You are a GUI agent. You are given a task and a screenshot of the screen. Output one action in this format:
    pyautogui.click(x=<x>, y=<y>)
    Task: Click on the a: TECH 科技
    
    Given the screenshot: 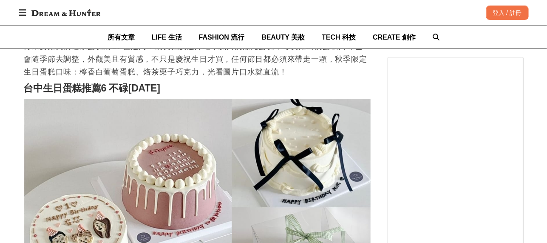 What is the action you would take?
    pyautogui.click(x=338, y=37)
    